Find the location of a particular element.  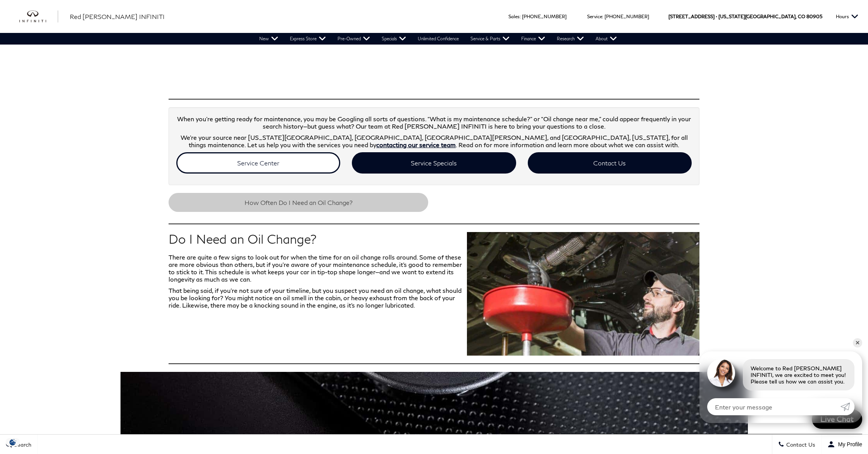

a: Service Specials is located at coordinates (434, 163).